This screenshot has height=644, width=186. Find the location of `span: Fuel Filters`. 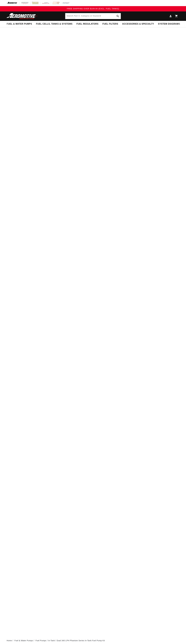

span: Fuel Filters is located at coordinates (110, 24).